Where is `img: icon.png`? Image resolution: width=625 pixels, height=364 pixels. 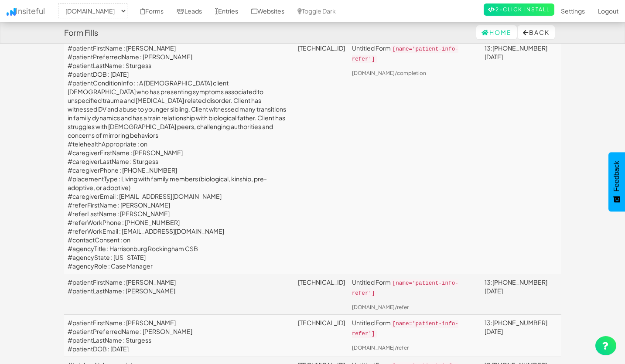
img: icon.png is located at coordinates (11, 12).